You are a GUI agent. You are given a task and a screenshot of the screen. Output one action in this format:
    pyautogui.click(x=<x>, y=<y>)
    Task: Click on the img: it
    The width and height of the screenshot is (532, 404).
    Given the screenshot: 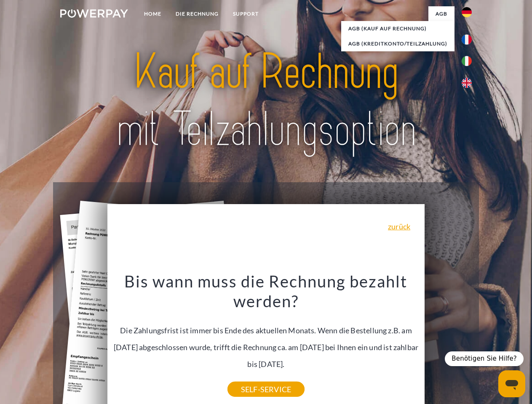 What is the action you would take?
    pyautogui.click(x=467, y=61)
    